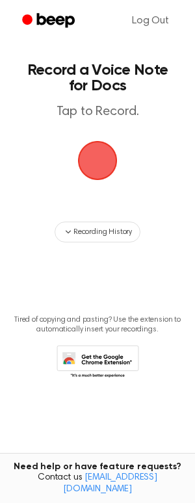  What do you see at coordinates (97, 112) in the screenshot?
I see `p: Tap to Record.` at bounding box center [97, 112].